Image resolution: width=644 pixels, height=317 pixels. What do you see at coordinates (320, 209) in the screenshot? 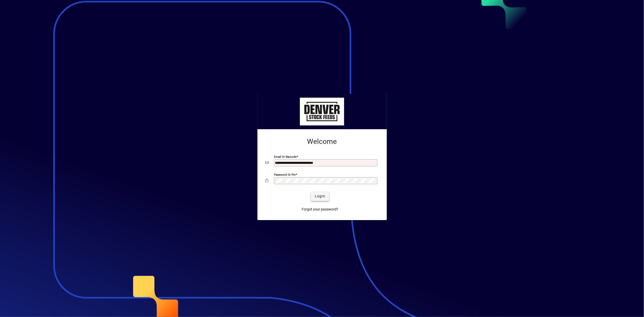
I see `a: Forgot your password?` at bounding box center [320, 209].